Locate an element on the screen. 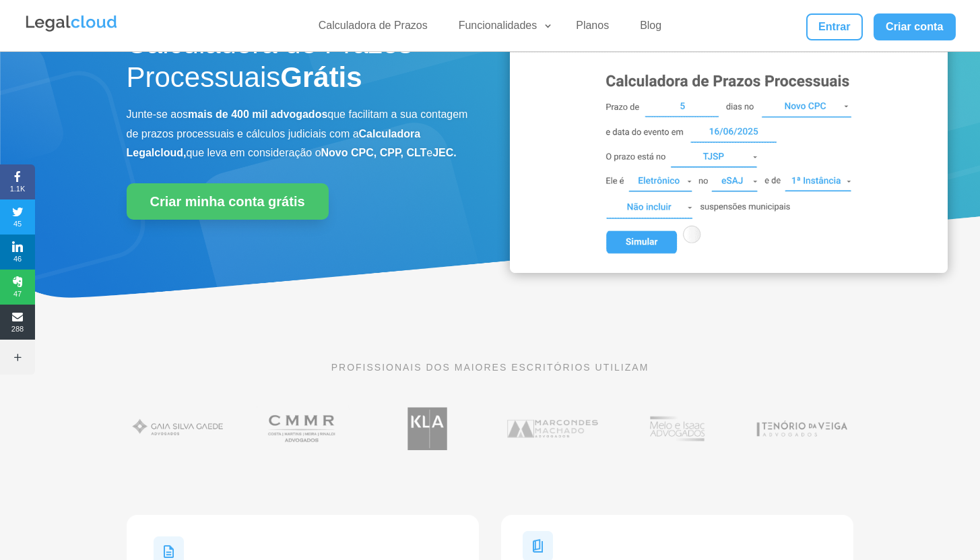  b: Novo CPC, CPP, CLT is located at coordinates (374, 152).